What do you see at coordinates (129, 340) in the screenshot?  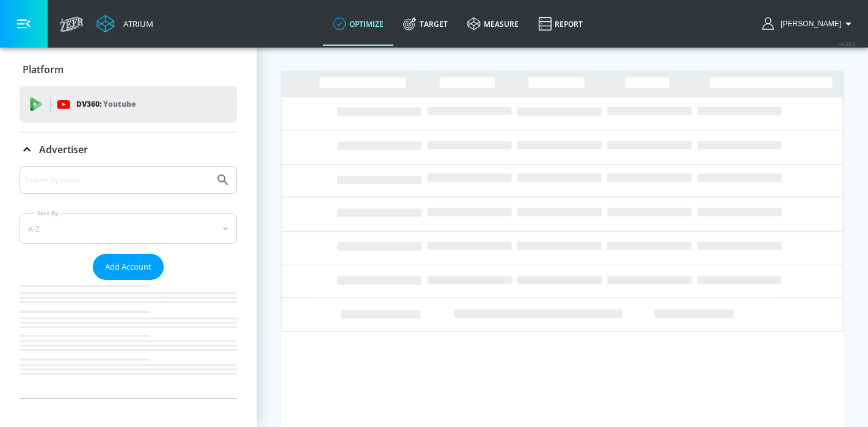 I see `nav: list of Advertiser` at bounding box center [129, 340].